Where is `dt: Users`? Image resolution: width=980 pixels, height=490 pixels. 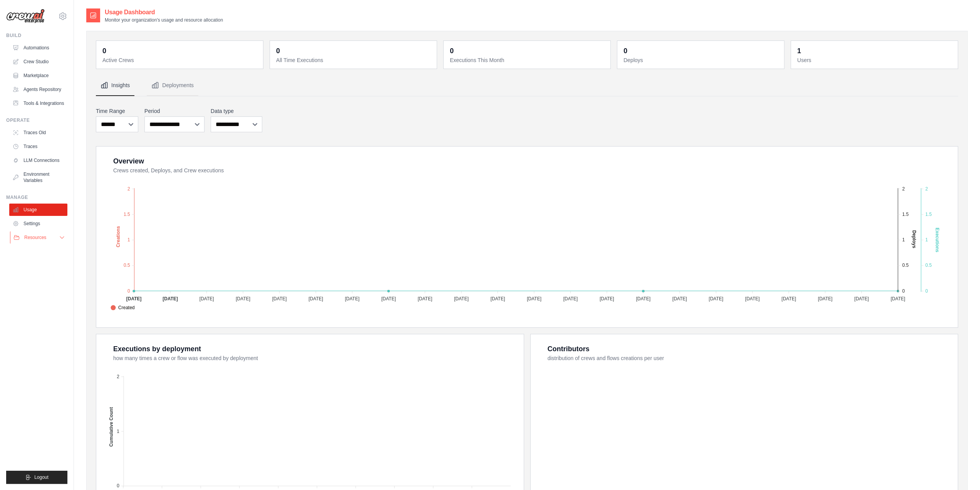
dt: Users is located at coordinates (875, 60).